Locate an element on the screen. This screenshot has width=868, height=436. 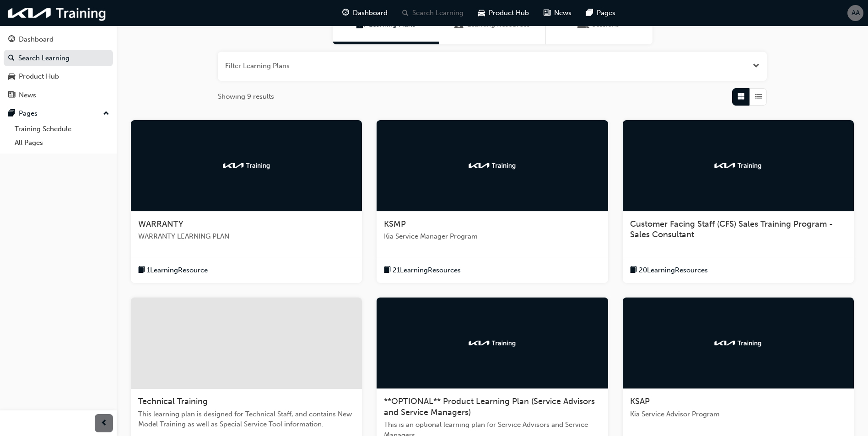
a: kia-trainingCustomer Facing Staff (CFS) Sales Training Program - Sales Consultantbook-icon20Learn... is located at coordinates (738, 201).